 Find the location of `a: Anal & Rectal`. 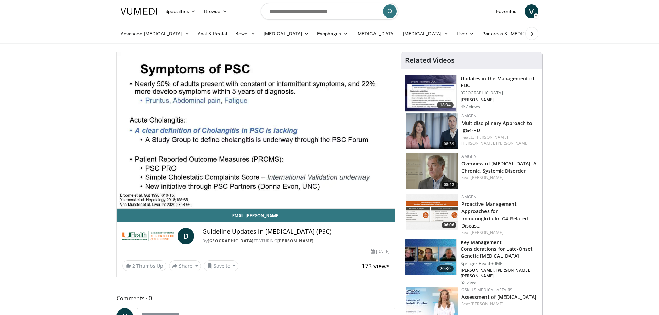

a: Anal & Rectal is located at coordinates (212, 34).